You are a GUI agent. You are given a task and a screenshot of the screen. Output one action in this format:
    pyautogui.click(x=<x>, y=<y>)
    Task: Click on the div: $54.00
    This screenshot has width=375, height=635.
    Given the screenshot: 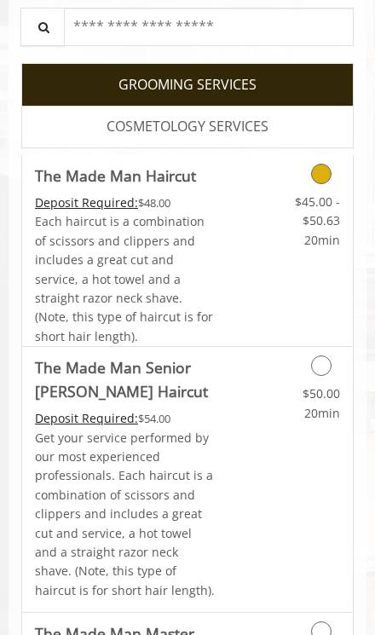 What is the action you would take?
    pyautogui.click(x=125, y=419)
    